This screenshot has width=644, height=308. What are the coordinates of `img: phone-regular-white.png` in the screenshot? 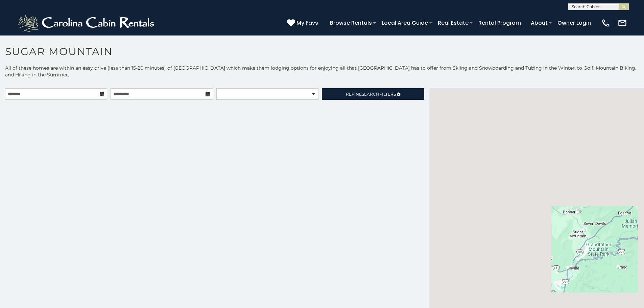 It's located at (606, 23).